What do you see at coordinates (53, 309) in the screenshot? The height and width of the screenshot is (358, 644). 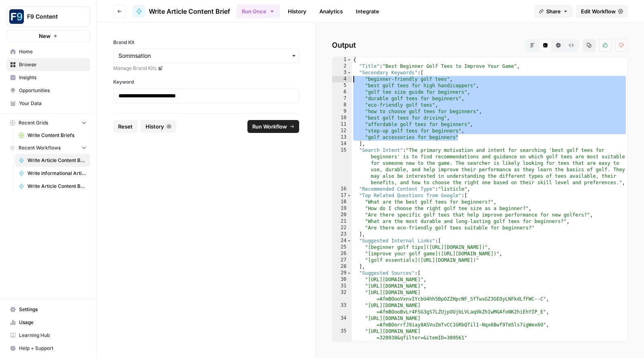 I see `span: Settings` at bounding box center [53, 309].